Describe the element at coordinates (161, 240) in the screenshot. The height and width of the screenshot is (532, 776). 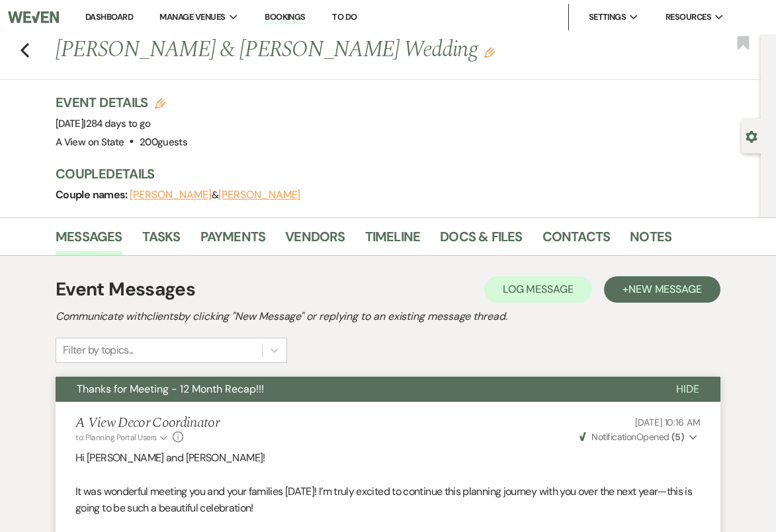
I see `a: Tasks` at that location.